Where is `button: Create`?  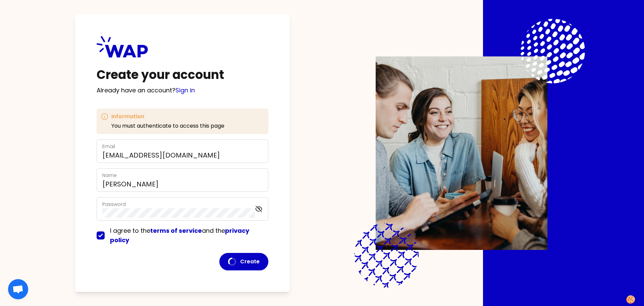 button: Create is located at coordinates (244, 262).